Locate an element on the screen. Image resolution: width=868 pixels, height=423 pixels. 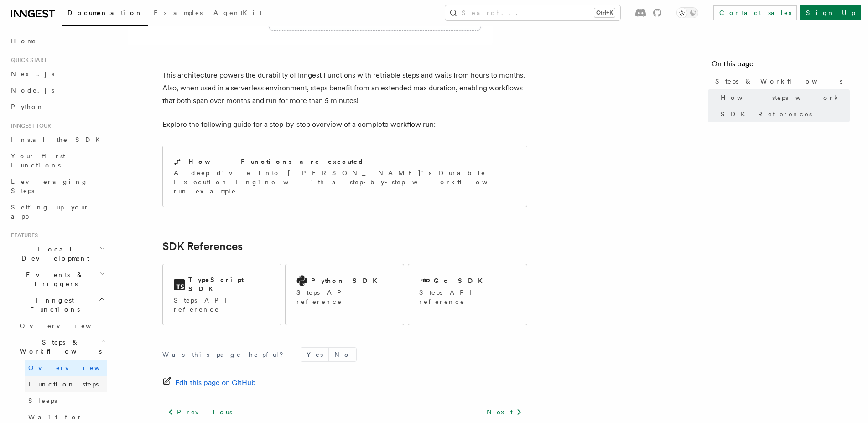
a: Install the SDK is located at coordinates (57, 140).